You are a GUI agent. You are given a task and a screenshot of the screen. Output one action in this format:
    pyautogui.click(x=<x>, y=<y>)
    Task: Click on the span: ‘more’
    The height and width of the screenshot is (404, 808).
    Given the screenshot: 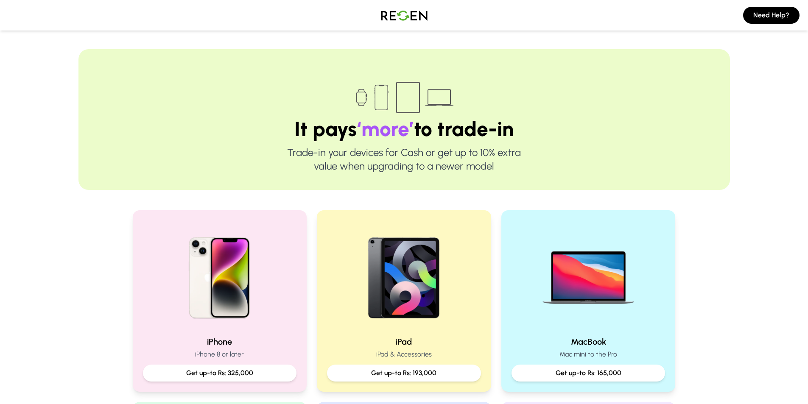 What is the action you would take?
    pyautogui.click(x=385, y=129)
    